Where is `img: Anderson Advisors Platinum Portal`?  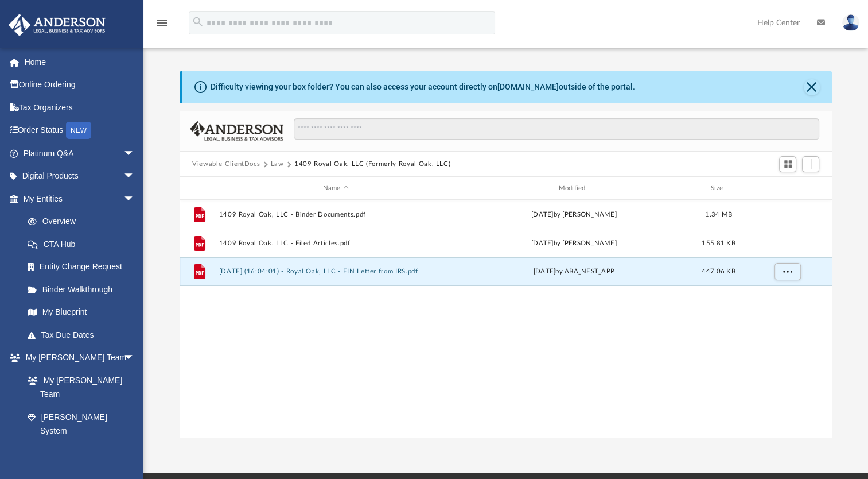
img: Anderson Advisors Platinum Portal is located at coordinates (57, 25).